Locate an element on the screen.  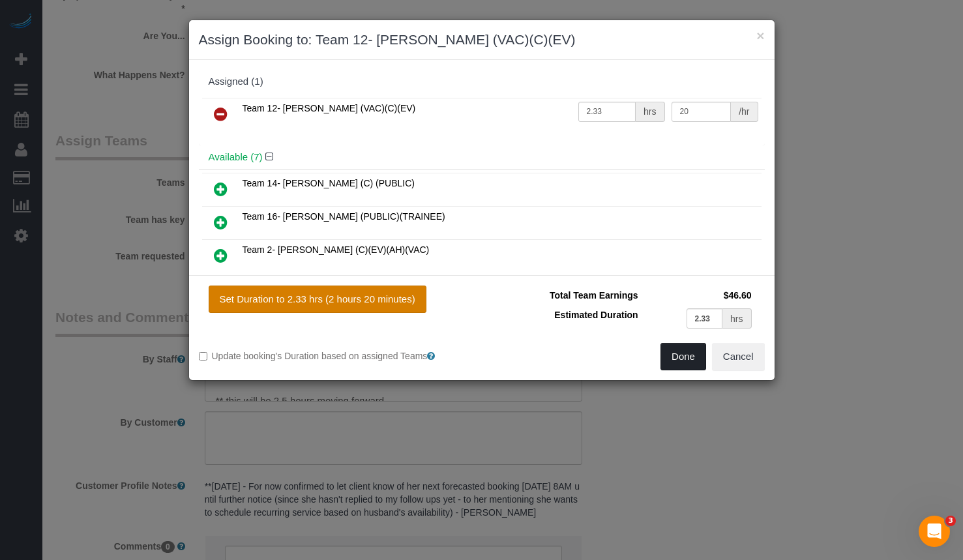
input: Update booking's Duration based on assigned Teams is located at coordinates (202, 356).